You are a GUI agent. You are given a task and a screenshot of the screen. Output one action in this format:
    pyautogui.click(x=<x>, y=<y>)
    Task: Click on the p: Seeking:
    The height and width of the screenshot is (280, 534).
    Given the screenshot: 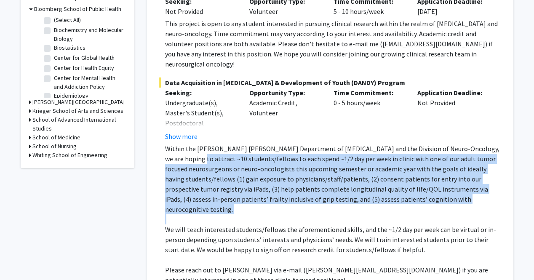 What is the action you would take?
    pyautogui.click(x=201, y=93)
    